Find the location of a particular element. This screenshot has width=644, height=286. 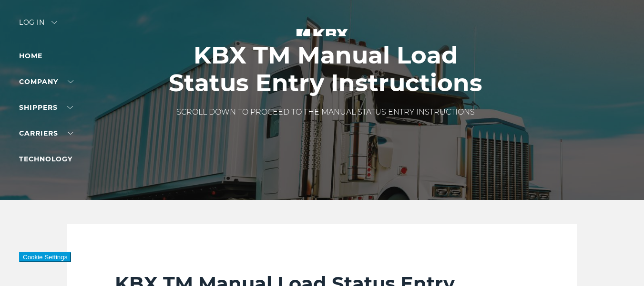

button: Cookie Settings is located at coordinates (44, 256).